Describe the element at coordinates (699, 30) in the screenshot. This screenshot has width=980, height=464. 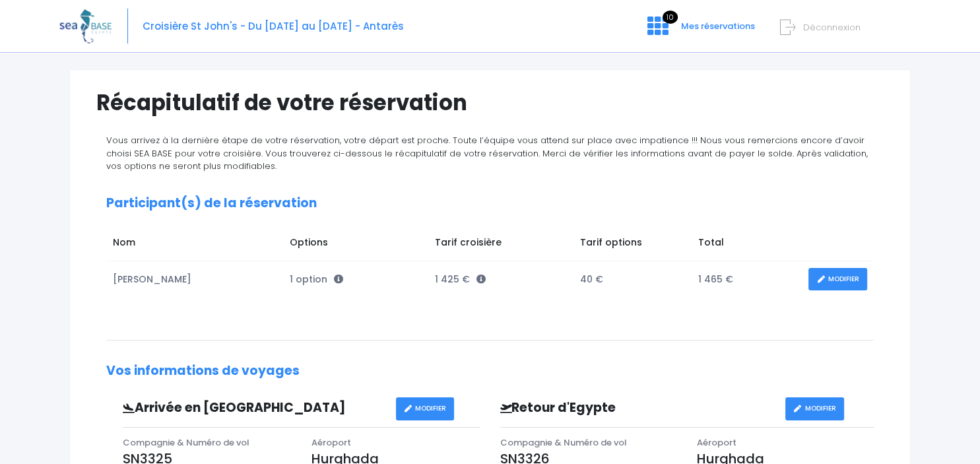
I see `a: 10 Mes réservations` at that location.